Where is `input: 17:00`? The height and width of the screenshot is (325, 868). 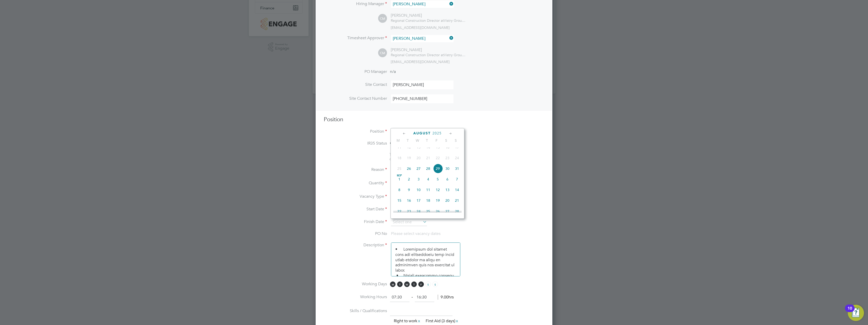 input: 17:00 is located at coordinates (425, 297).